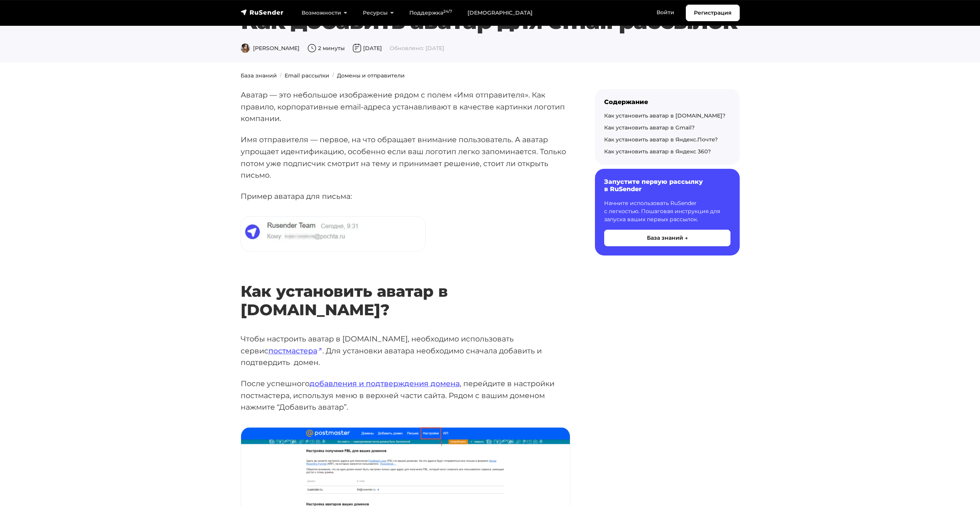 This screenshot has height=506, width=980. Describe the element at coordinates (649, 128) in the screenshot. I see `a: Как установить аватар в Gmail?` at that location.